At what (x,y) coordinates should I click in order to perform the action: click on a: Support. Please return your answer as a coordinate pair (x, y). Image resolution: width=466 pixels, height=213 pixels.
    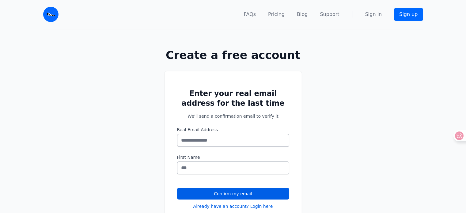
    Looking at the image, I should click on (329, 14).